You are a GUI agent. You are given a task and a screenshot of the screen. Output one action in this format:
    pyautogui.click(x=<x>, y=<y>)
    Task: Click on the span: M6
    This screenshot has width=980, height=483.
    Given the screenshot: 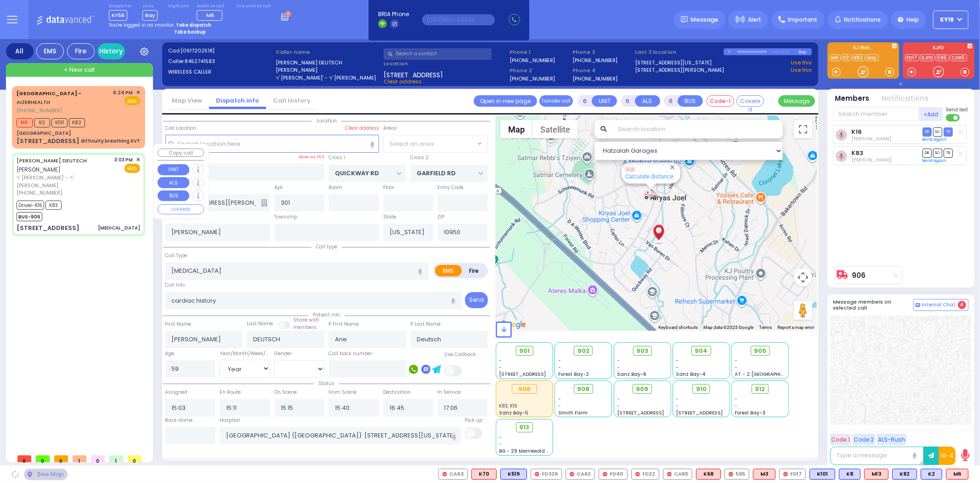 What is the action you would take?
    pyautogui.click(x=210, y=15)
    